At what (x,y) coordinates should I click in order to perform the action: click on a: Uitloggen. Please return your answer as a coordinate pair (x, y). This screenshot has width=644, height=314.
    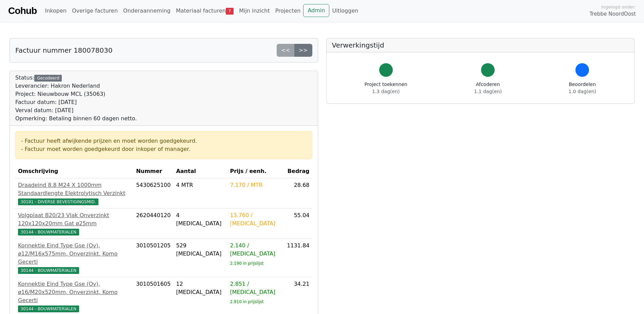
    Looking at the image, I should click on (345, 11).